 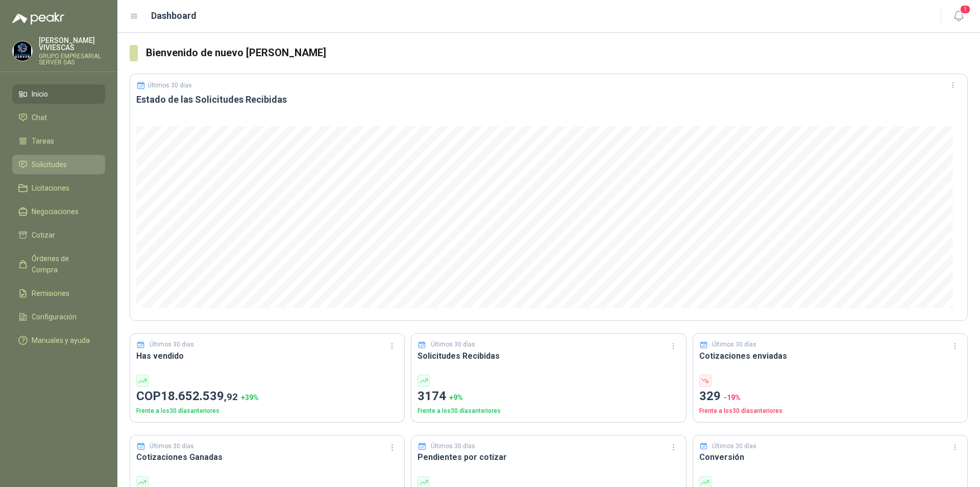 I want to click on span: Remisiones, so click(x=51, y=293).